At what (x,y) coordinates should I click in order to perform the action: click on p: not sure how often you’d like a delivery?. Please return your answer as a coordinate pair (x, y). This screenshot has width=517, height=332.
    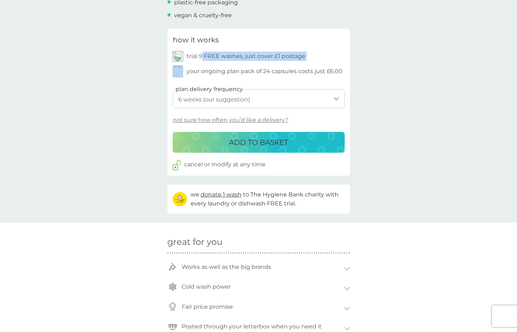
    Looking at the image, I should click on (231, 120).